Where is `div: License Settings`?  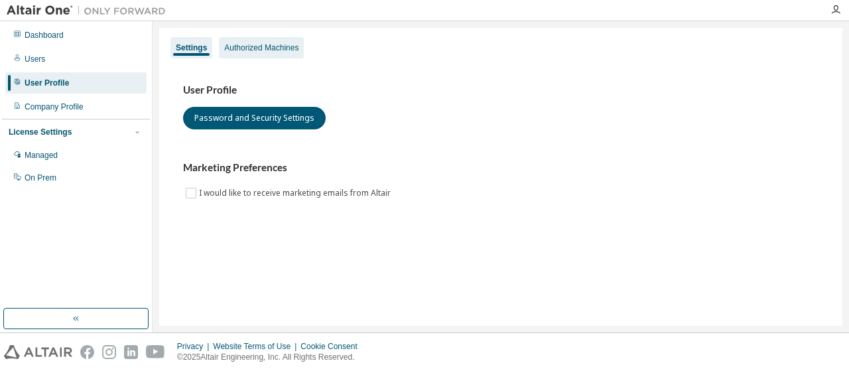 div: License Settings is located at coordinates (40, 132).